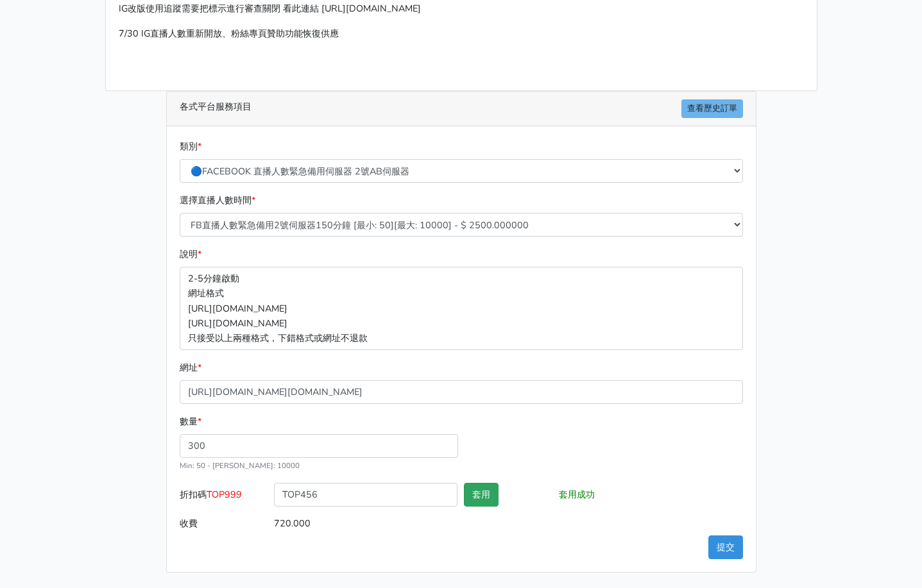 The width and height of the screenshot is (922, 588). Describe the element at coordinates (224, 494) in the screenshot. I see `span: TOP999` at that location.